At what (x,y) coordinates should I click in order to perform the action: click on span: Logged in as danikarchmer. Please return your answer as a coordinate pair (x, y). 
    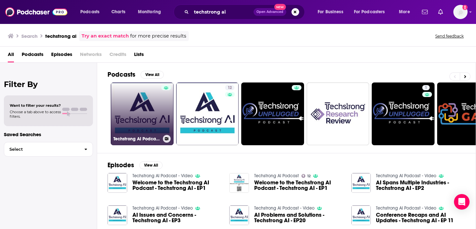
    Looking at the image, I should click on (461, 12).